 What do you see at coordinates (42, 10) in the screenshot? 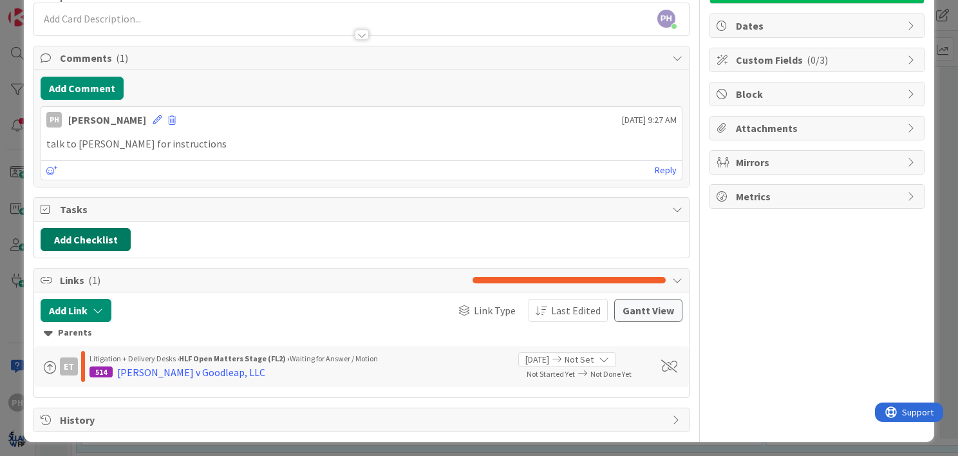
I see `span: Support` at bounding box center [42, 10].